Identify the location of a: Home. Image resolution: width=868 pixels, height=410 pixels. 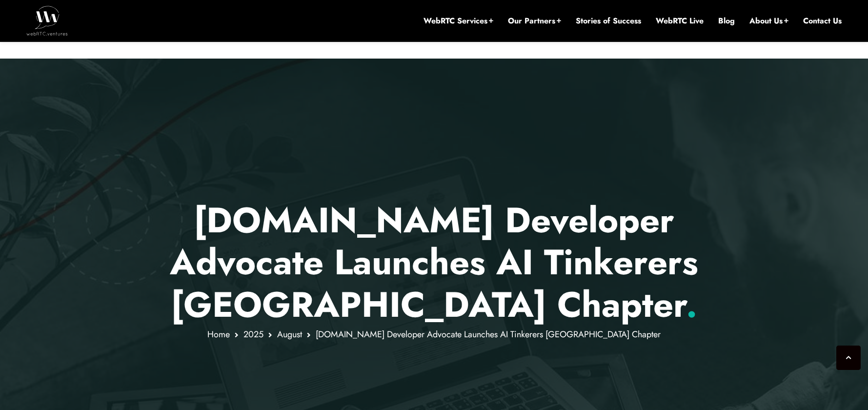
(218, 334).